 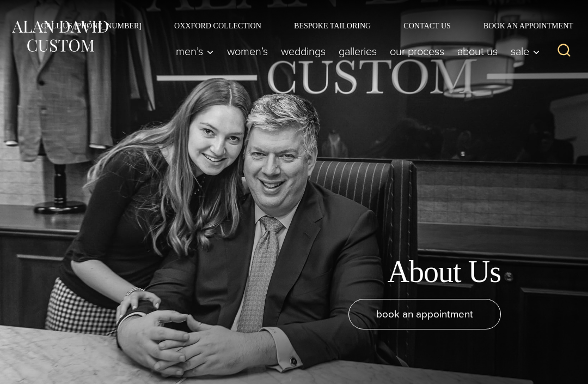 I want to click on button: View Search Form, so click(x=564, y=51).